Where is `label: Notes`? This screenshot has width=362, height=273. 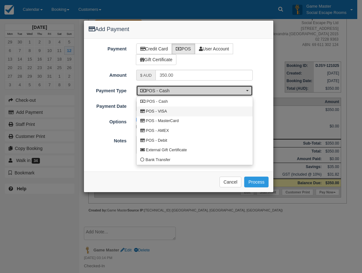 label: Notes is located at coordinates (108, 140).